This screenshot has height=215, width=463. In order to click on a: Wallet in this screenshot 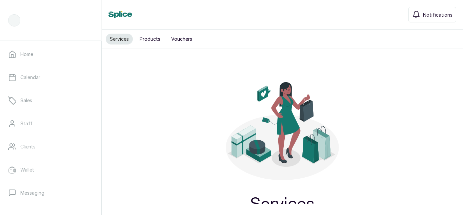, I will do `click(51, 169)`.